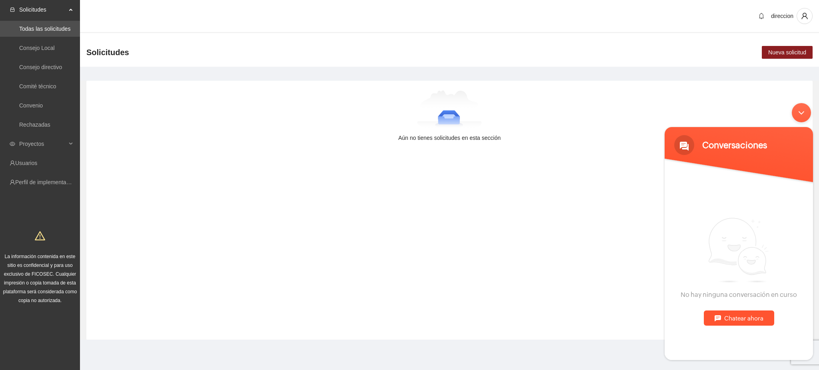 This screenshot has width=819, height=370. Describe the element at coordinates (12, 144) in the screenshot. I see `span: eye` at that location.